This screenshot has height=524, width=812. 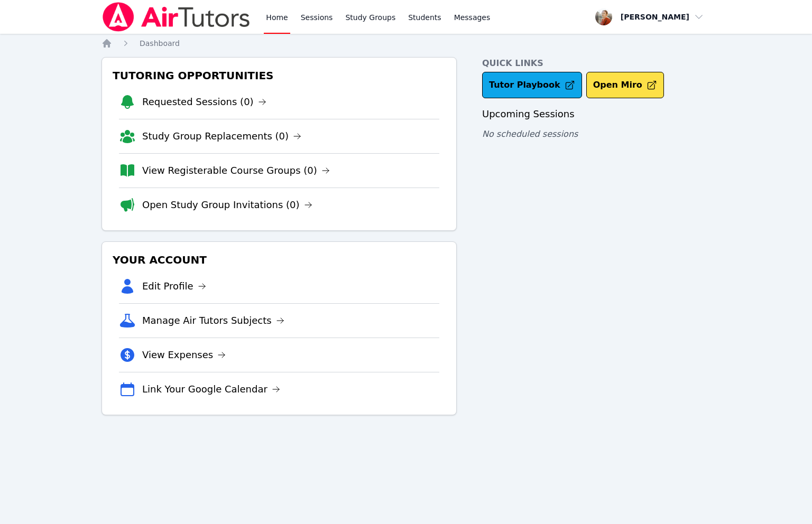 What do you see at coordinates (160, 43) in the screenshot?
I see `span: Dashboard` at bounding box center [160, 43].